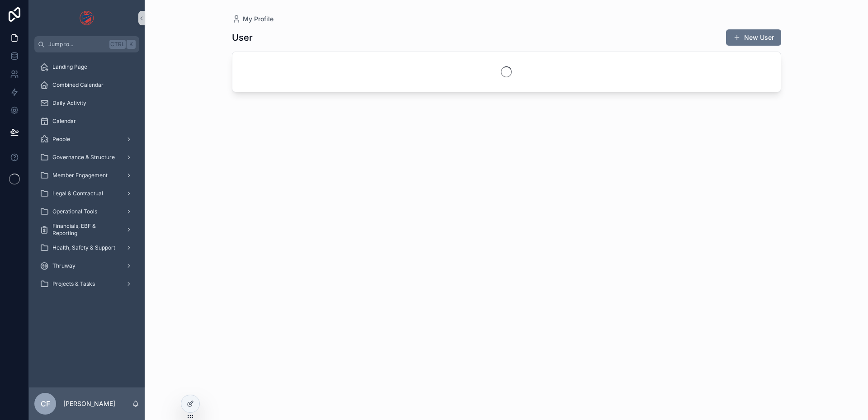 This screenshot has height=420, width=868. I want to click on span: My Profile, so click(258, 19).